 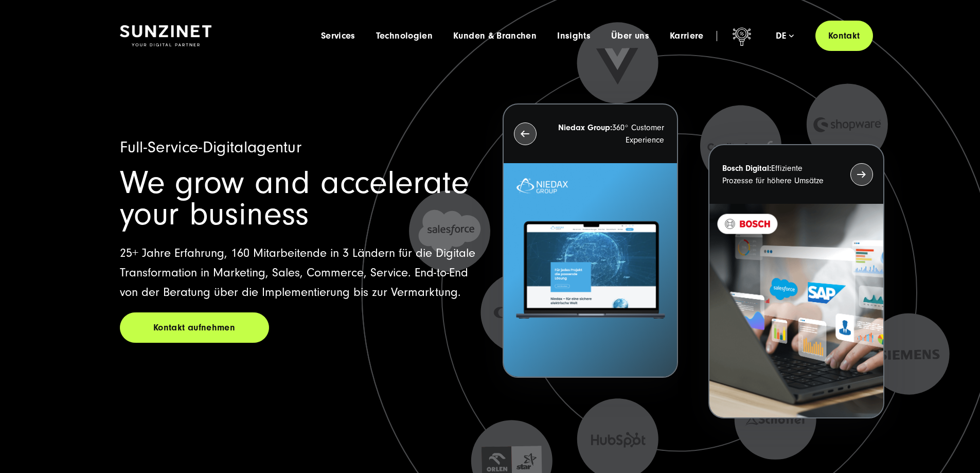 What do you see at coordinates (404, 36) in the screenshot?
I see `span: Technologien` at bounding box center [404, 36].